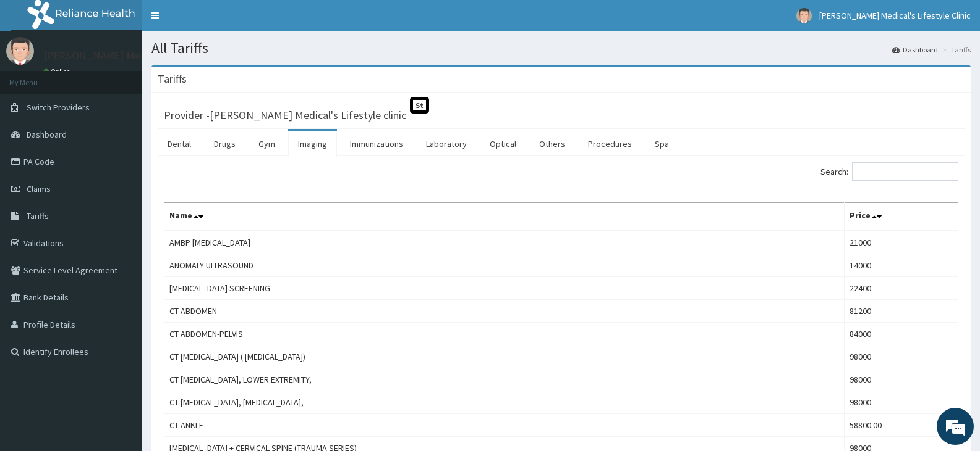 The image size is (980, 451). Describe the element at coordinates (58, 107) in the screenshot. I see `span: Switch Providers` at that location.